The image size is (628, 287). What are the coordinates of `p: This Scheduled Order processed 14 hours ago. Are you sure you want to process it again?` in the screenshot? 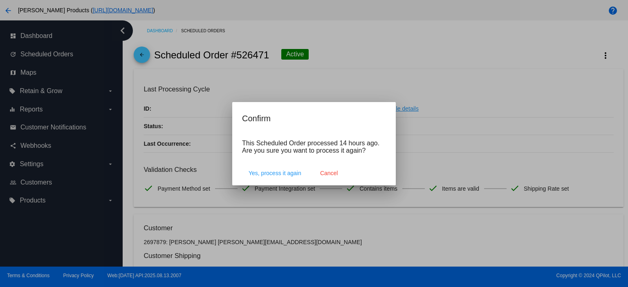 It's located at (314, 147).